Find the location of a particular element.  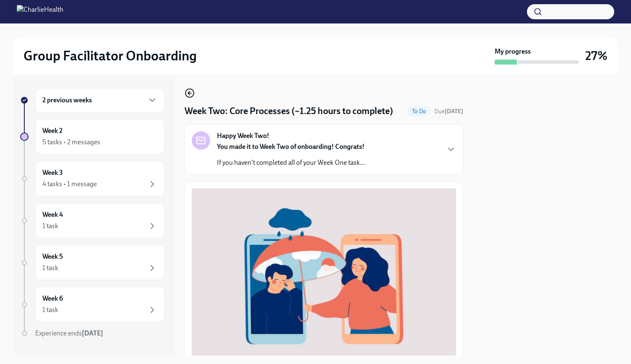

strong: My progress is located at coordinates (512, 51).